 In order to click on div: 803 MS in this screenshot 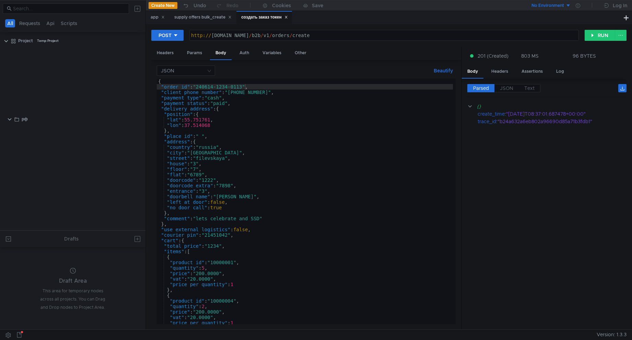, I will do `click(530, 56)`.